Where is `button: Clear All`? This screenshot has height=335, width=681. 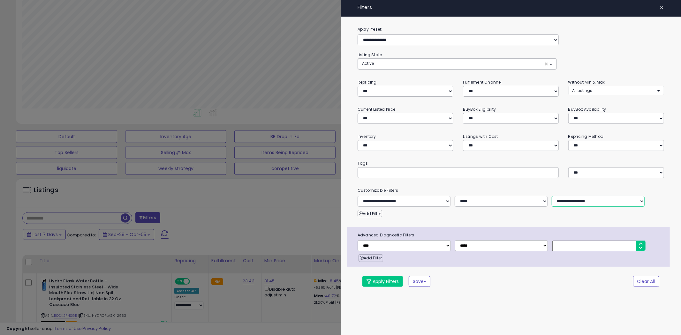
button: Clear All is located at coordinates (646, 282).